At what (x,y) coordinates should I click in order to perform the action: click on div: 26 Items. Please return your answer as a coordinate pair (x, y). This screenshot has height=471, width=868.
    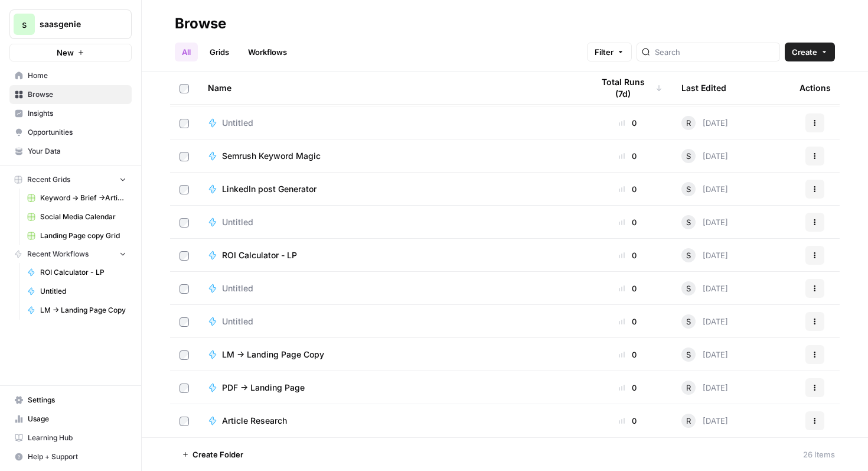
    Looking at the image, I should click on (819, 455).